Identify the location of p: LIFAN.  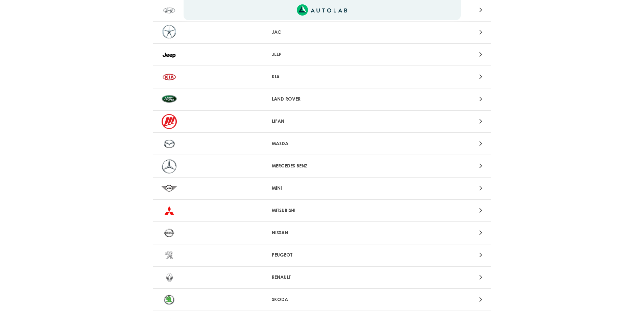
(322, 121).